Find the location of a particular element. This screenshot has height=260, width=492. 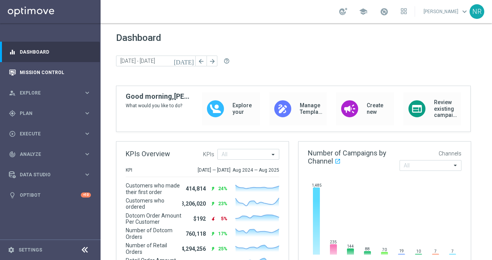

div: Data Studio is located at coordinates (46, 175).